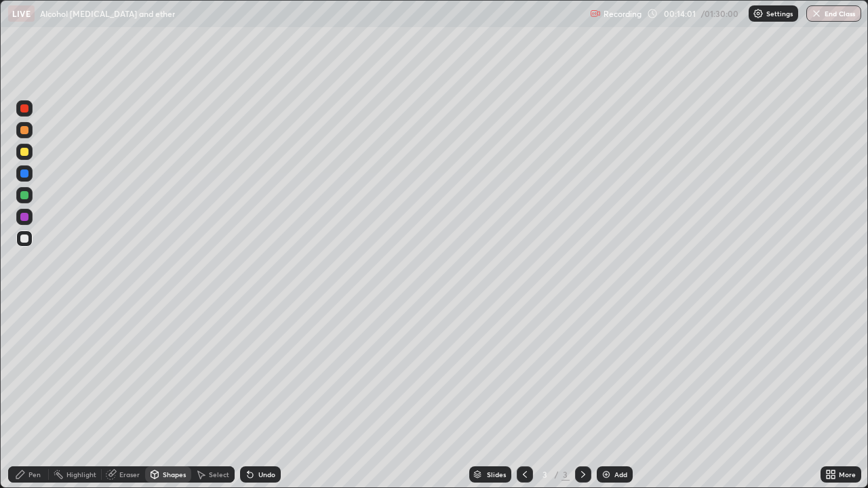 The image size is (868, 488). What do you see at coordinates (847, 475) in the screenshot?
I see `div: More` at bounding box center [847, 475].